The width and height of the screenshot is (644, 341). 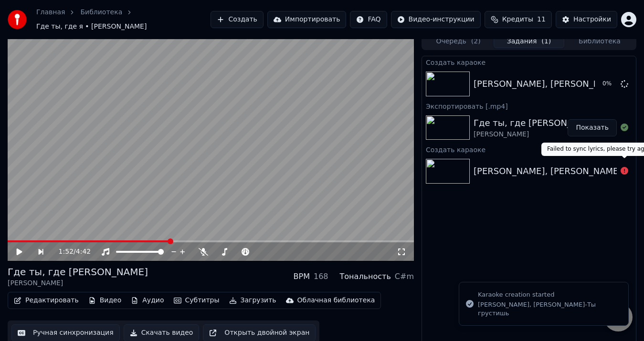 I want to click on nav: breadcrumb, so click(x=123, y=19).